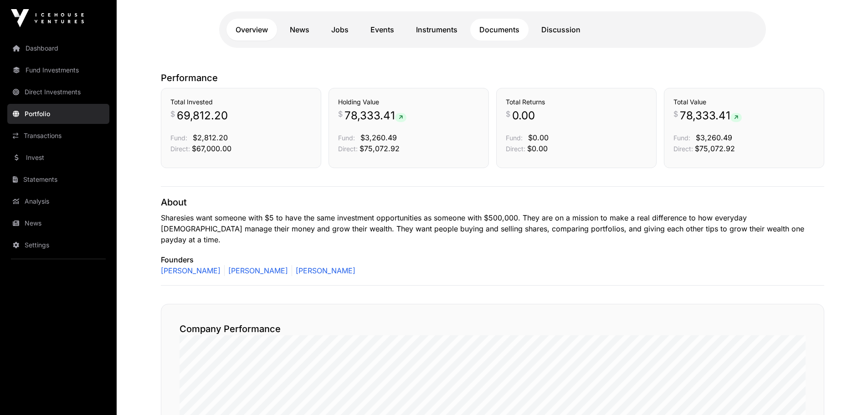 This screenshot has height=415, width=868. Describe the element at coordinates (211, 148) in the screenshot. I see `span: $67,000.00` at that location.